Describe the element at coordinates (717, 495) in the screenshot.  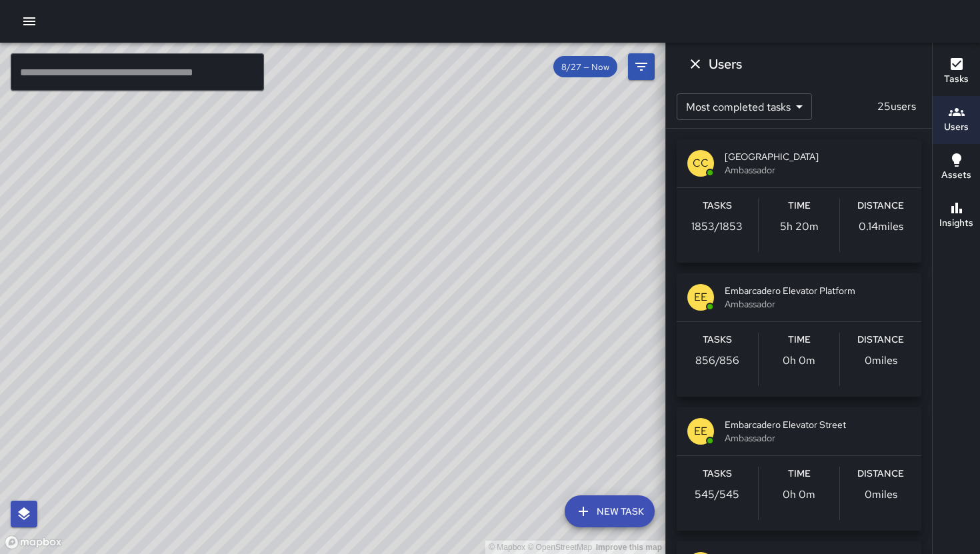
I see `p: 545 / 545` at that location.